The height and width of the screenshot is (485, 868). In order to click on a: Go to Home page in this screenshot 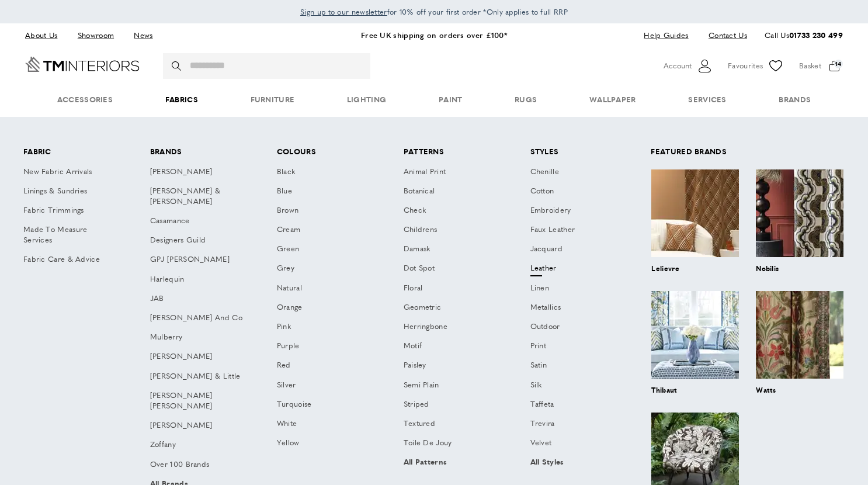, I will do `click(82, 64)`.